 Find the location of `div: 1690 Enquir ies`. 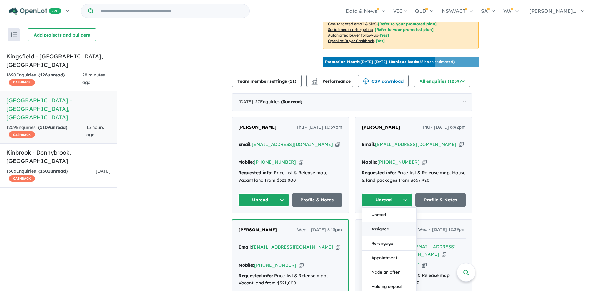

div: 1690 Enquir ies is located at coordinates (44, 79).